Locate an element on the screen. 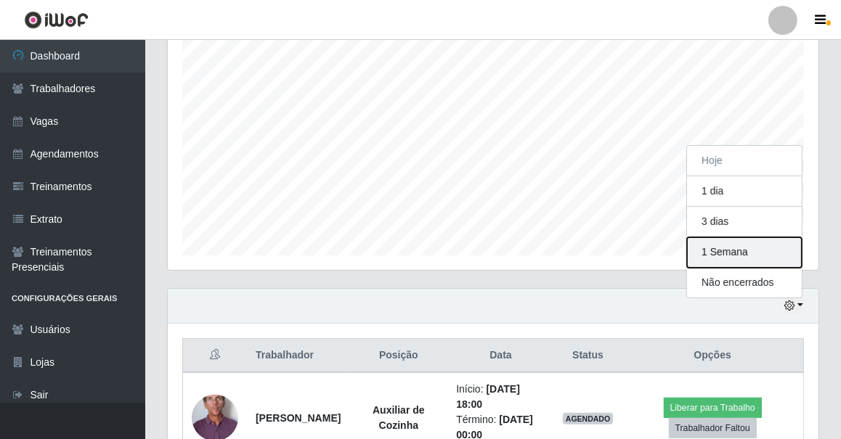 The image size is (841, 439). th: Data is located at coordinates (501, 356).